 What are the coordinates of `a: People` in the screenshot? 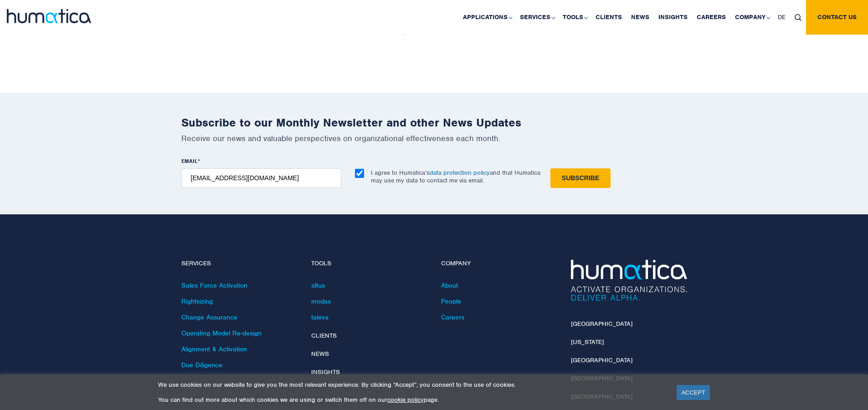 It's located at (451, 301).